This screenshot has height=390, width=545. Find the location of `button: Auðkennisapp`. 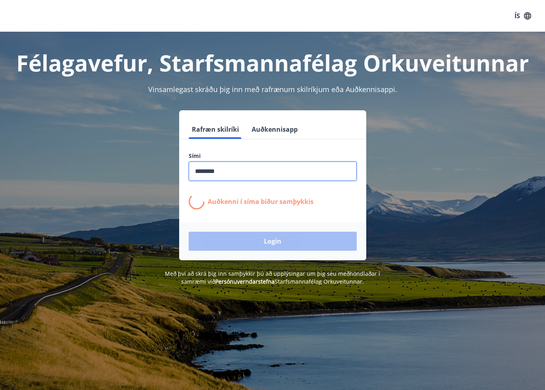

button: Auðkennisapp is located at coordinates (275, 129).